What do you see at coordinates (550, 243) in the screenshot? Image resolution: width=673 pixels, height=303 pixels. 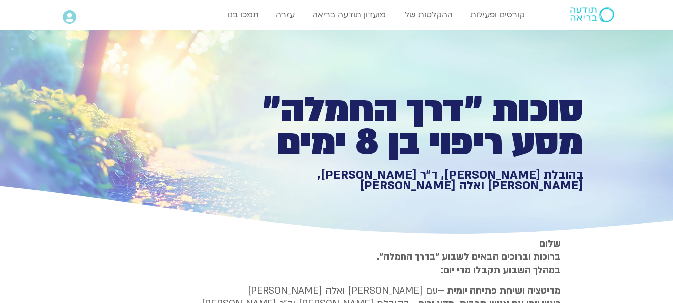 I see `strong: שלום` at bounding box center [550, 243].